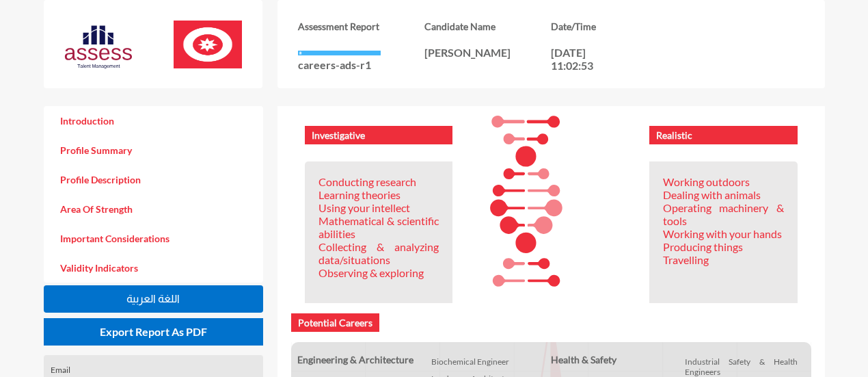 Image resolution: width=868 pixels, height=377 pixels. Describe the element at coordinates (153, 179) in the screenshot. I see `a: Profile Description` at that location.